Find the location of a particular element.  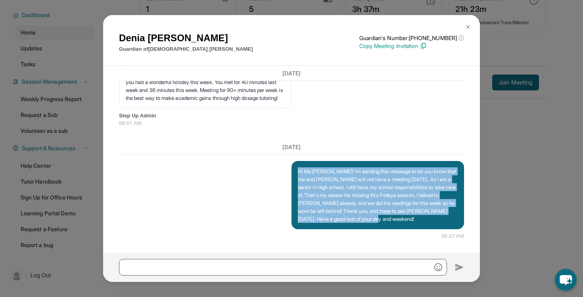

p: We hope your student's school year is off to a great start, and we hope you had a wonderful holid... is located at coordinates (205, 86).